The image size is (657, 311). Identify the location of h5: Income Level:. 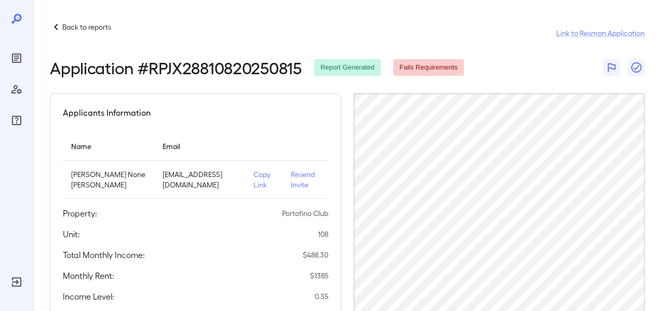
(88, 296).